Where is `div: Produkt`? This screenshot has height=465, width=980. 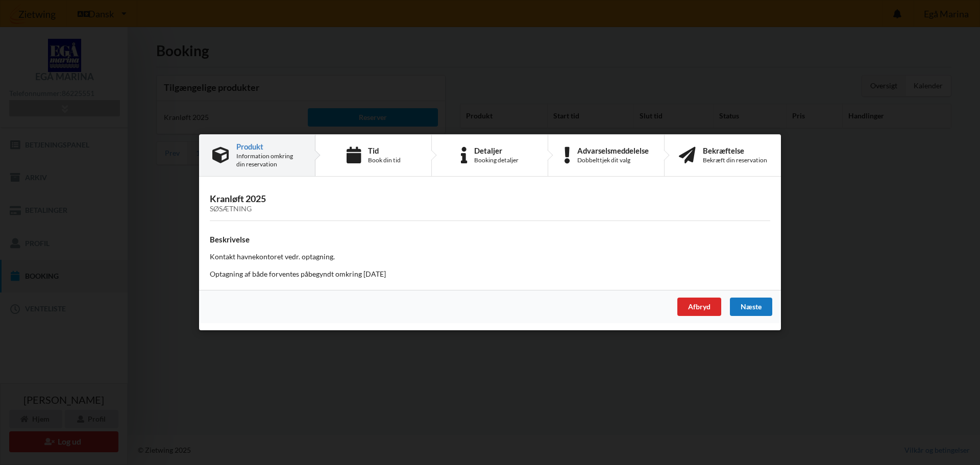
div: Produkt is located at coordinates (269, 146).